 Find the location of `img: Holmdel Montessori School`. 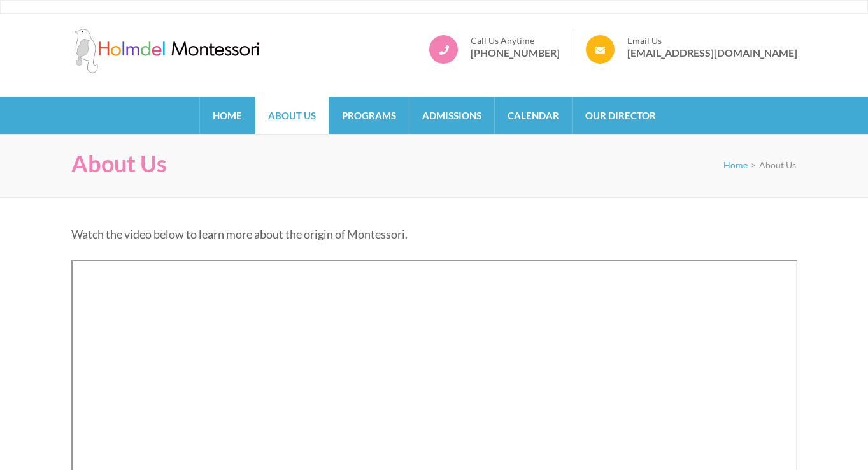

img: Holmdel Montessori School is located at coordinates (167, 51).